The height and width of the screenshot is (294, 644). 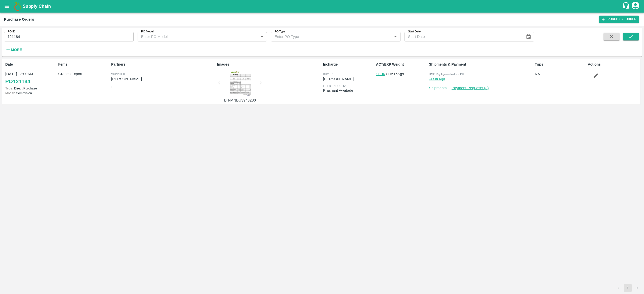 I want to click on p: ACT/EXP Weight, so click(x=402, y=64).